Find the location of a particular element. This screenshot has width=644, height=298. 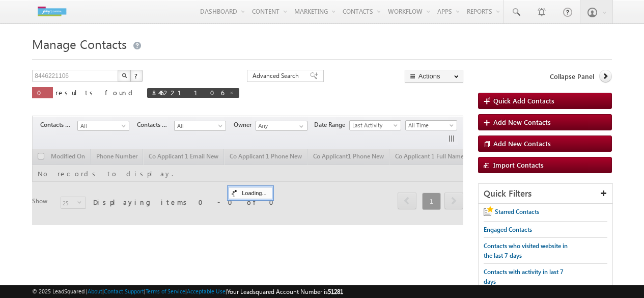

a: Last Activity is located at coordinates (375, 125).